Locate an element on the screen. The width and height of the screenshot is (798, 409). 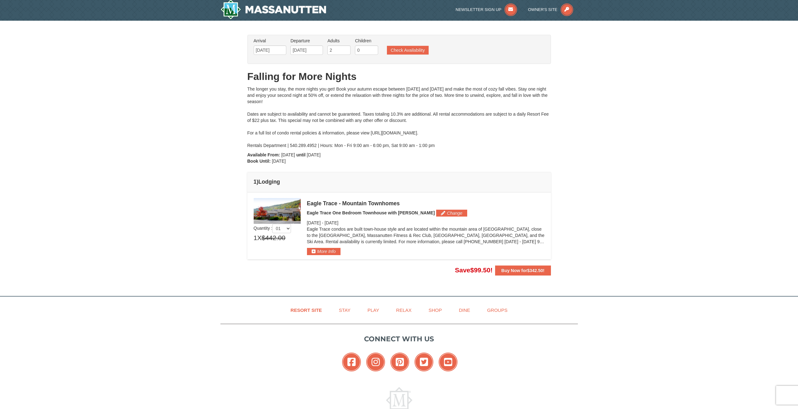
button: Change is located at coordinates (451, 213).